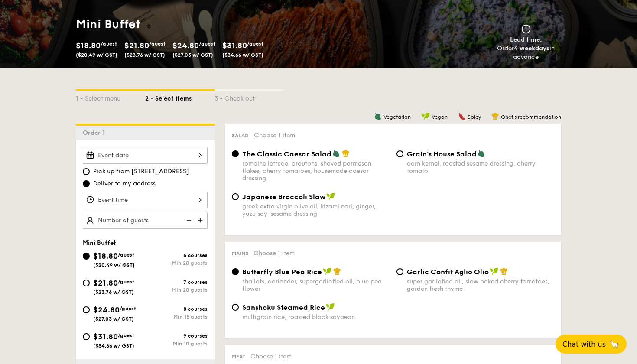  What do you see at coordinates (439, 117) in the screenshot?
I see `span: Vegan` at bounding box center [439, 117].